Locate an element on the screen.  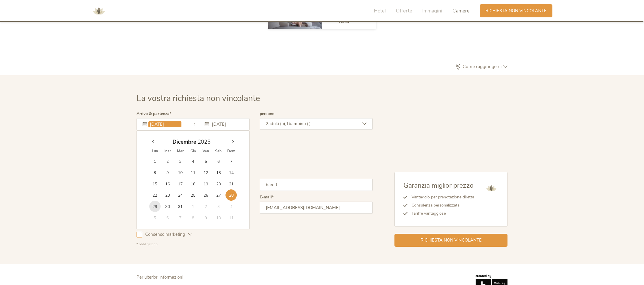
input: Year is located at coordinates (206, 142).